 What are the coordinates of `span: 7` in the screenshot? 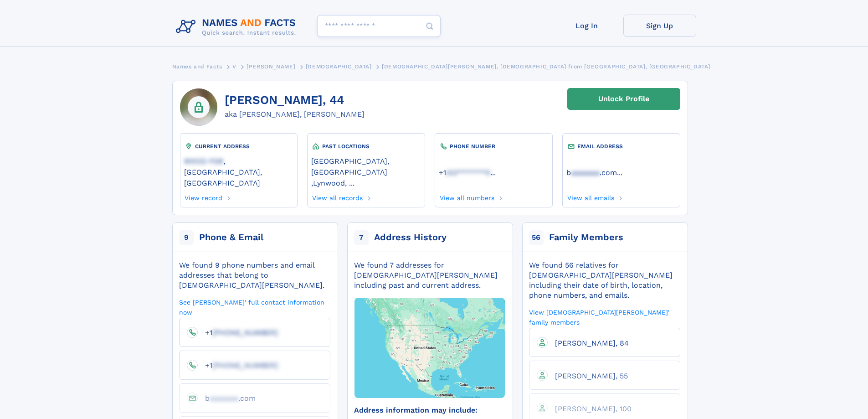 It's located at (361, 238).